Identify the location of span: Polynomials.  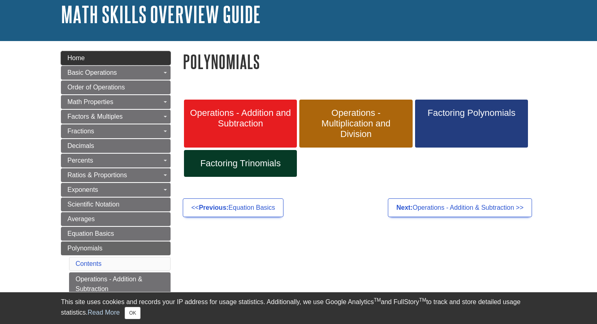
(85, 248).